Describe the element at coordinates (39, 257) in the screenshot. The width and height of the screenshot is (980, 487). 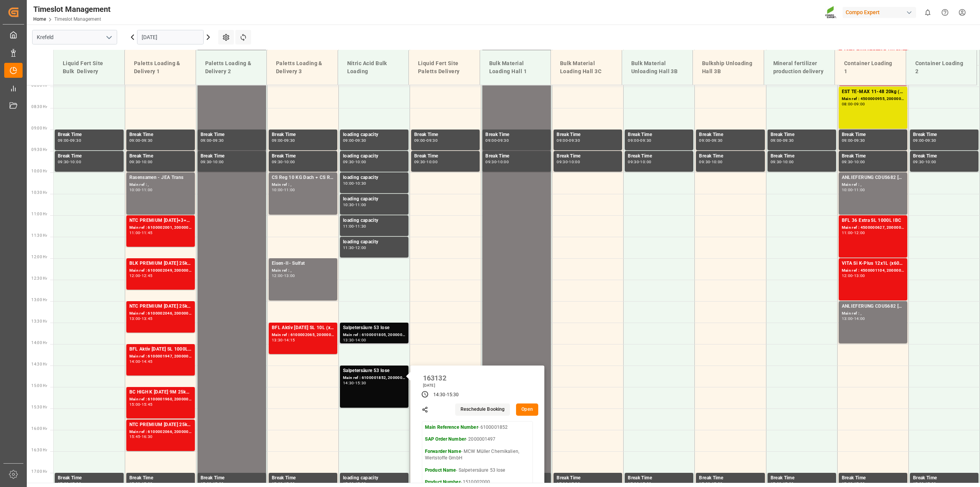
I see `span: 12:00 Hr` at that location.